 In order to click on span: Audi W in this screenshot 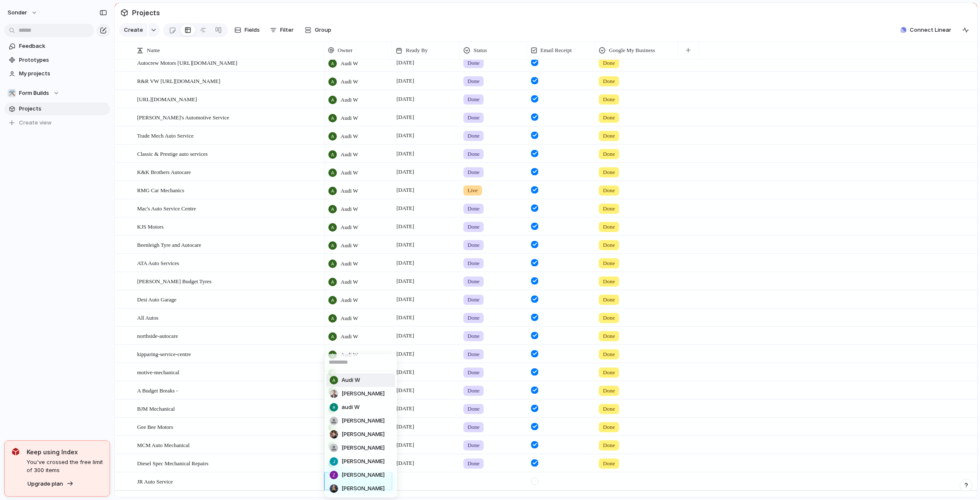, I will do `click(351, 380)`.